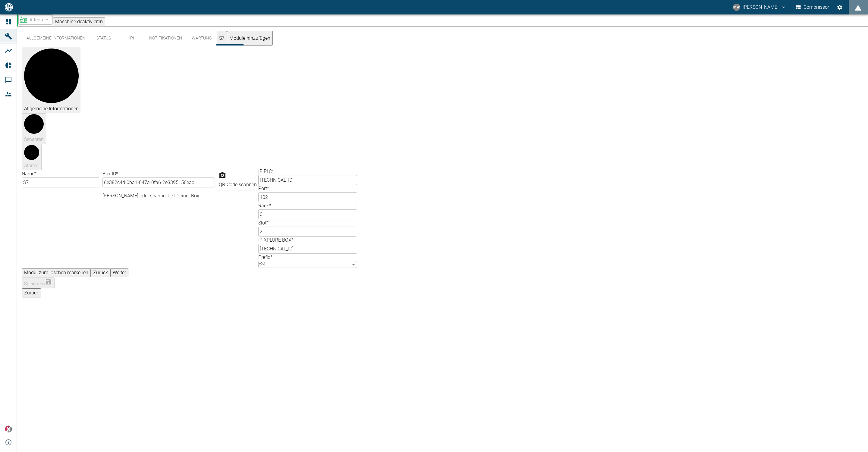  Describe the element at coordinates (250, 38) in the screenshot. I see `button: Module hinzufügen` at that location.